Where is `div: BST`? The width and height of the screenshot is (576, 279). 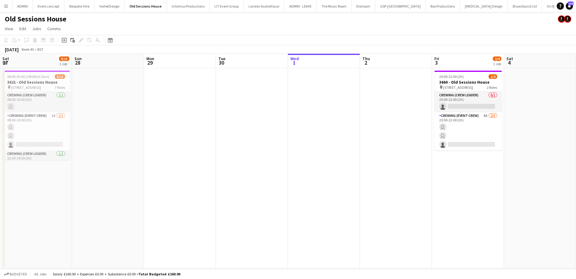 div: BST is located at coordinates (40, 49).